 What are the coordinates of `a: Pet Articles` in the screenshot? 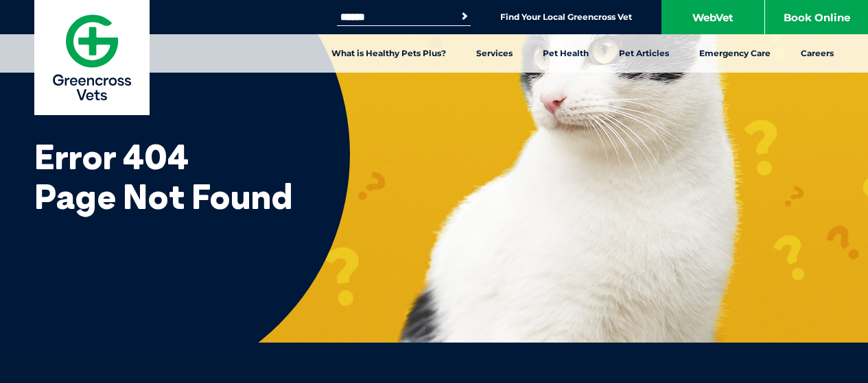 It's located at (644, 53).